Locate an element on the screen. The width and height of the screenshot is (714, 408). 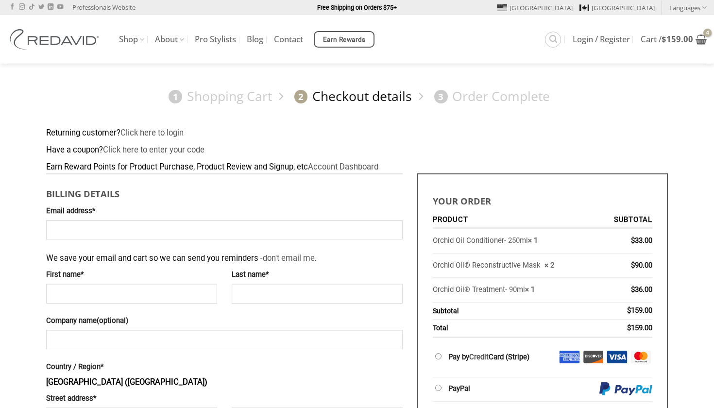
a: Credit is located at coordinates (479, 357).